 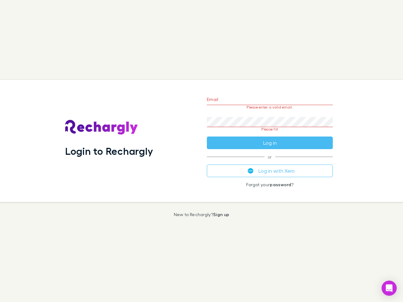 I want to click on p: Forgot your ?, so click(x=270, y=185).